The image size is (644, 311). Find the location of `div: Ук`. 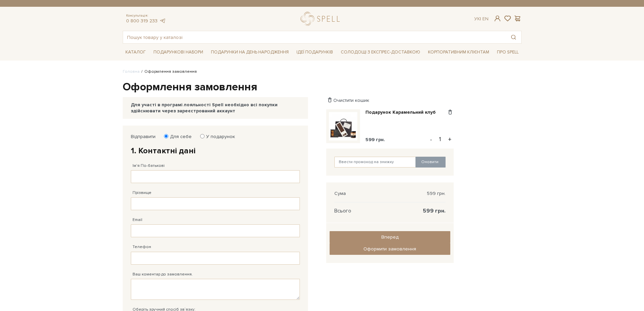

div: Ук is located at coordinates (481, 19).